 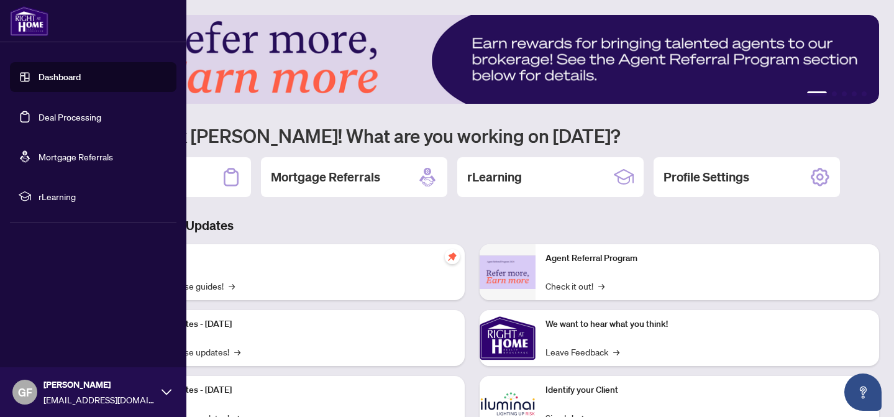 I want to click on button: 3, so click(x=844, y=94).